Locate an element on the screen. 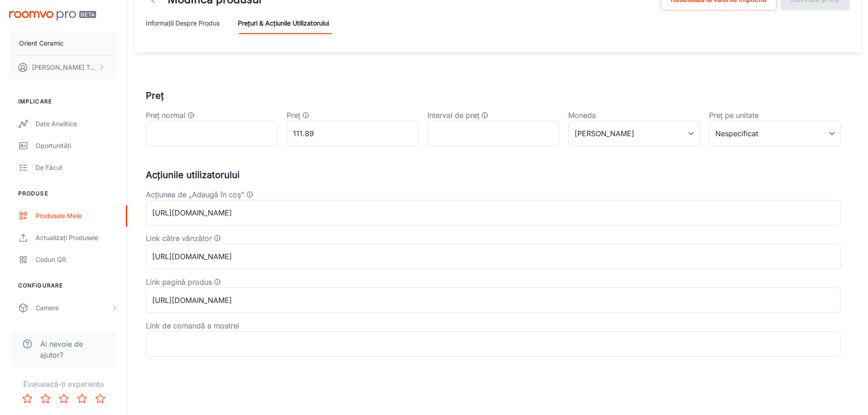  label: Link către vânzător is located at coordinates (179, 238).